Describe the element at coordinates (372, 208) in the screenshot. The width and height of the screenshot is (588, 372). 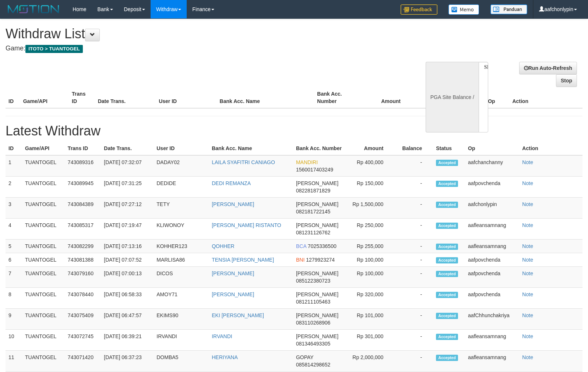
I see `td: Rp 1,500,000` at that location.